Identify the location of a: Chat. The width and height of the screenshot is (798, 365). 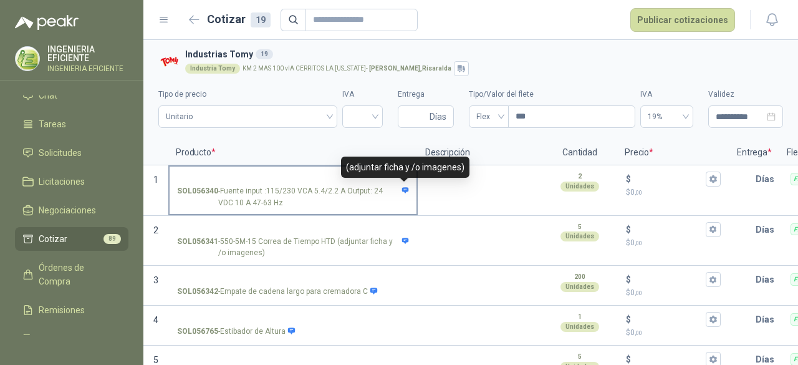
(72, 95).